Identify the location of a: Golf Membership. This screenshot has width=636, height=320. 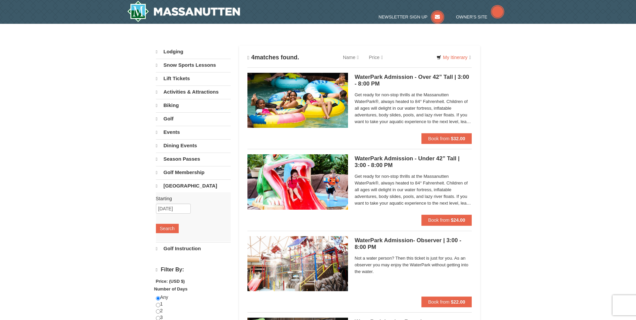
(193, 172).